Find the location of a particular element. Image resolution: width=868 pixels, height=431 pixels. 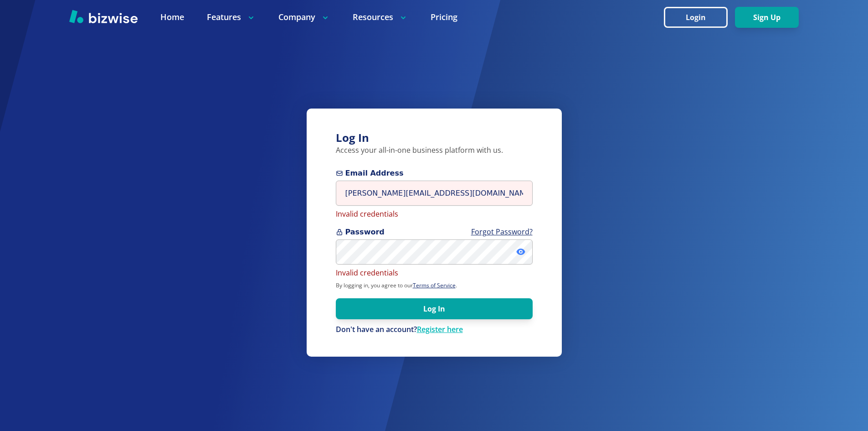

img: Bizwise Logo is located at coordinates (103, 16).